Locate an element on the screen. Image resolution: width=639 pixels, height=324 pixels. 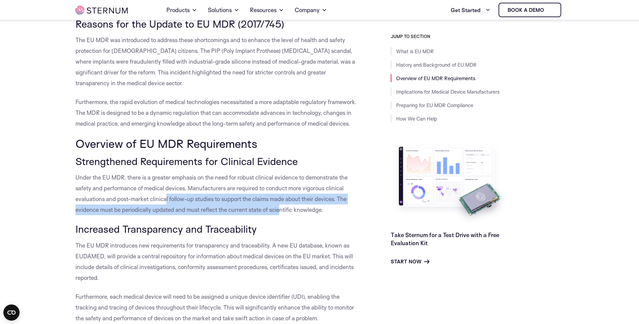
a: What is EU MDR is located at coordinates (415, 51).